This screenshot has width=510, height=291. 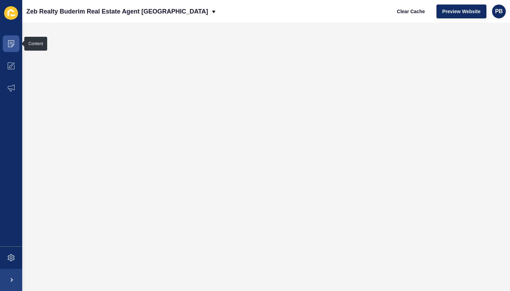 I want to click on span: Preview Website, so click(x=461, y=11).